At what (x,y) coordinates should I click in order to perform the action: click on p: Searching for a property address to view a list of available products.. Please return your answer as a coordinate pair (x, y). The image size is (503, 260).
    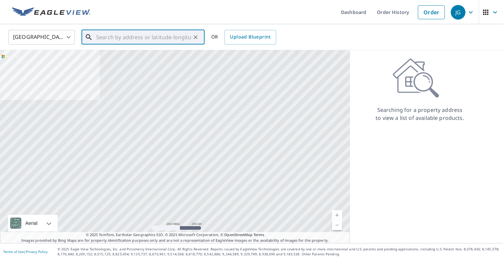
    Looking at the image, I should click on (420, 114).